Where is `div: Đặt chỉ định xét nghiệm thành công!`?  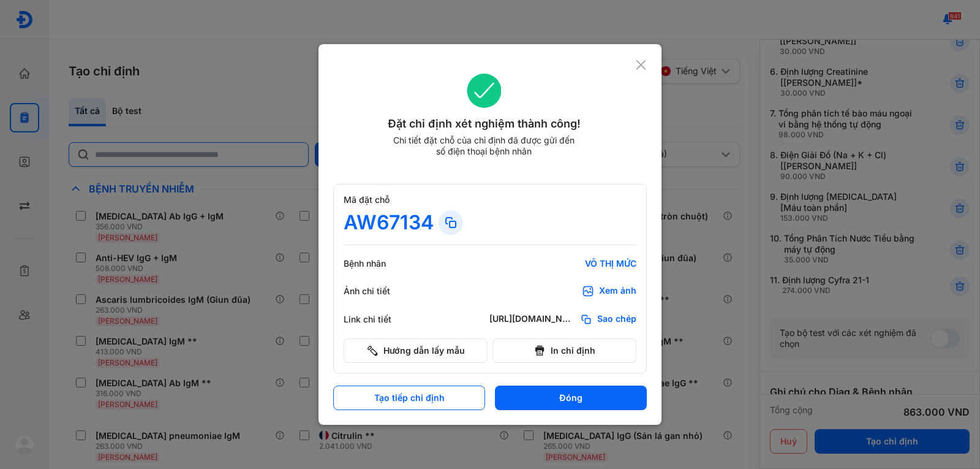 div: Đặt chỉ định xét nghiệm thành công! is located at coordinates (484, 124).